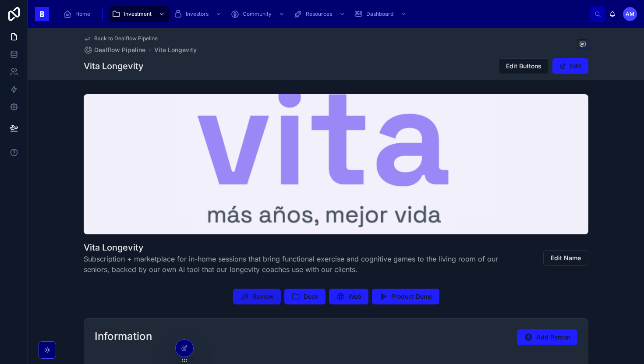 Image resolution: width=644 pixels, height=364 pixels. What do you see at coordinates (197, 14) in the screenshot?
I see `span: Investors` at bounding box center [197, 14].